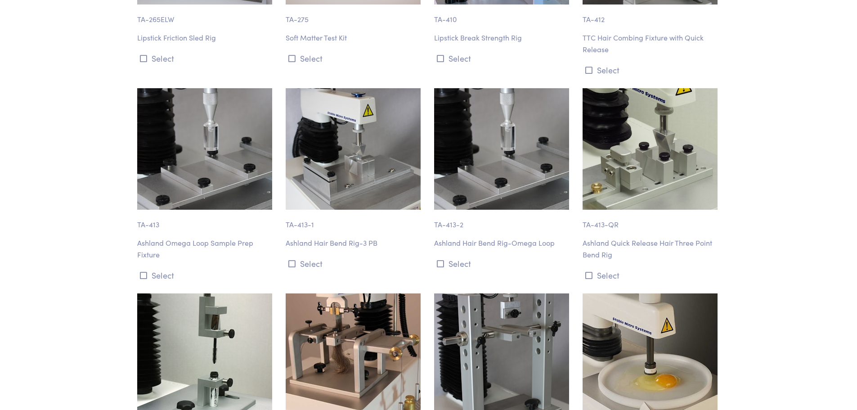  What do you see at coordinates (503, 243) in the screenshot?
I see `p: Ashland Hair Bend Rig-Omega Loop` at bounding box center [503, 243].